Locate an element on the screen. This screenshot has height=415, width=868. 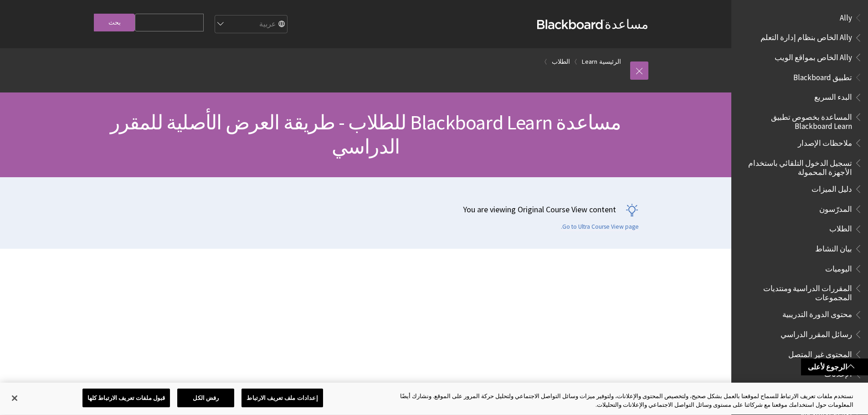
a: الطلاب is located at coordinates (561, 61).